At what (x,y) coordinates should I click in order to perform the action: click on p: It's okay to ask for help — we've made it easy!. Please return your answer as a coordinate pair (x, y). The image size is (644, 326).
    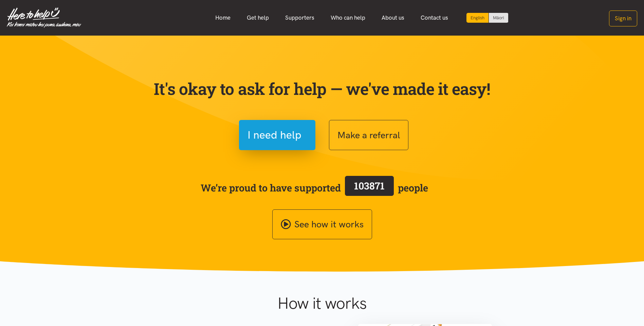
    Looking at the image, I should click on (322, 89).